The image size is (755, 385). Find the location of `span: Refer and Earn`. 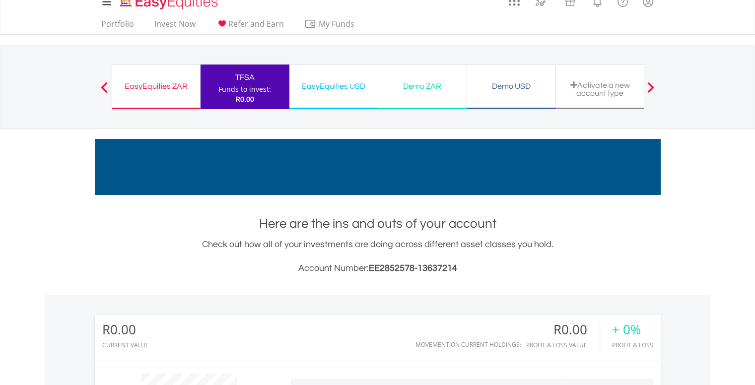

span: Refer and Earn is located at coordinates (256, 24).